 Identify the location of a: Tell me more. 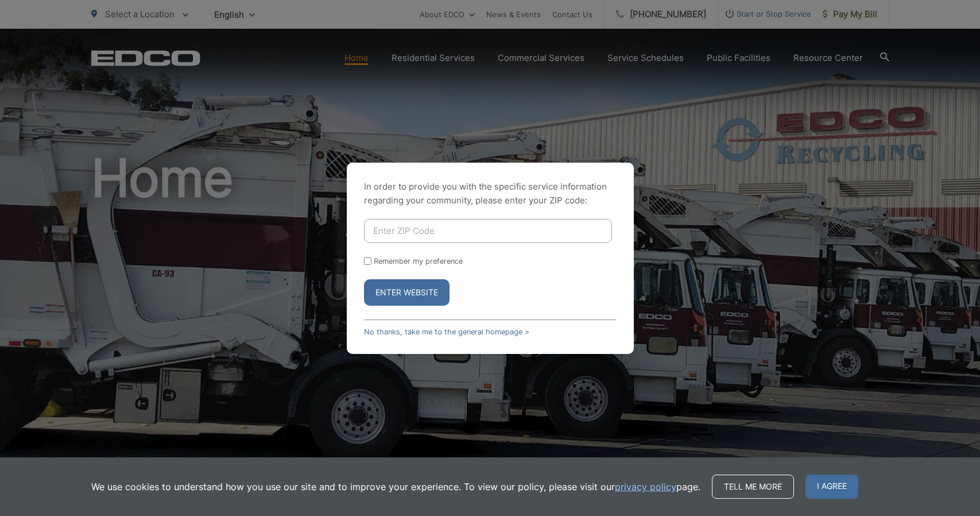
(753, 486).